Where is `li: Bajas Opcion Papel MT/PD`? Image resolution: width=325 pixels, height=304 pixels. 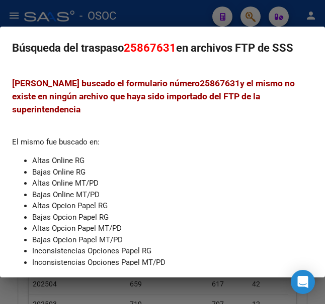
li: Bajas Opcion Papel MT/PD is located at coordinates (172, 240).